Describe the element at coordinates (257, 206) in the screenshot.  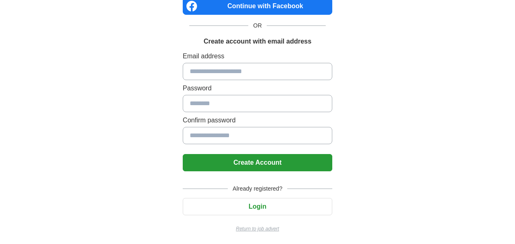
I see `button: Login` at that location.